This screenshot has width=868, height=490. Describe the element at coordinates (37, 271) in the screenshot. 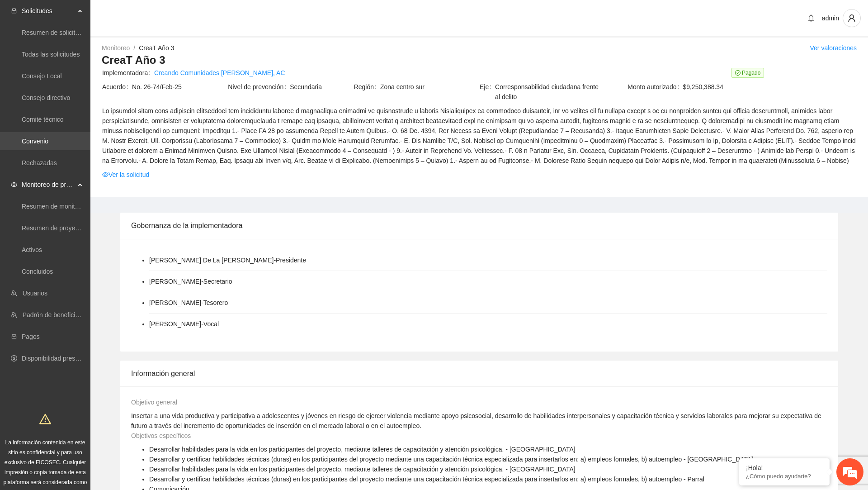

I see `a: Concluidos` at that location.